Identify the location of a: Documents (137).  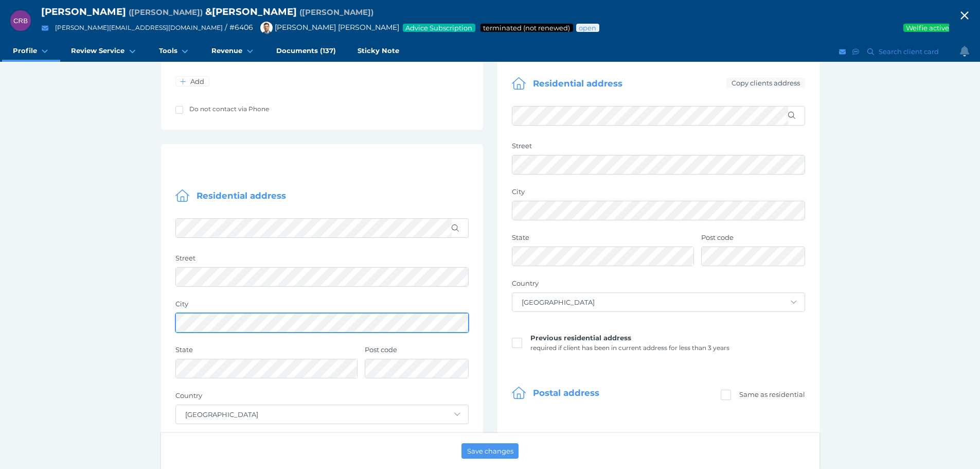
(306, 51).